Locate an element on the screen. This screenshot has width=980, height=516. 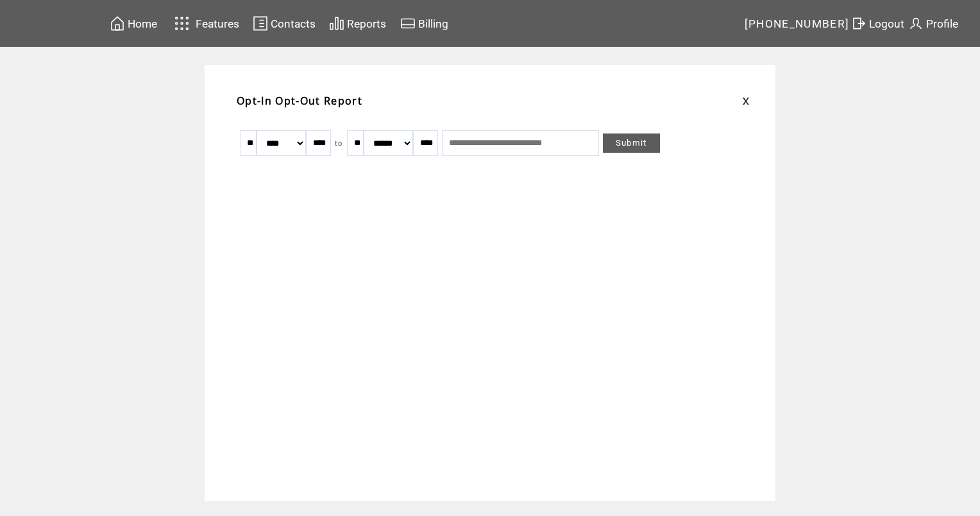
span: Profile is located at coordinates (943, 24).